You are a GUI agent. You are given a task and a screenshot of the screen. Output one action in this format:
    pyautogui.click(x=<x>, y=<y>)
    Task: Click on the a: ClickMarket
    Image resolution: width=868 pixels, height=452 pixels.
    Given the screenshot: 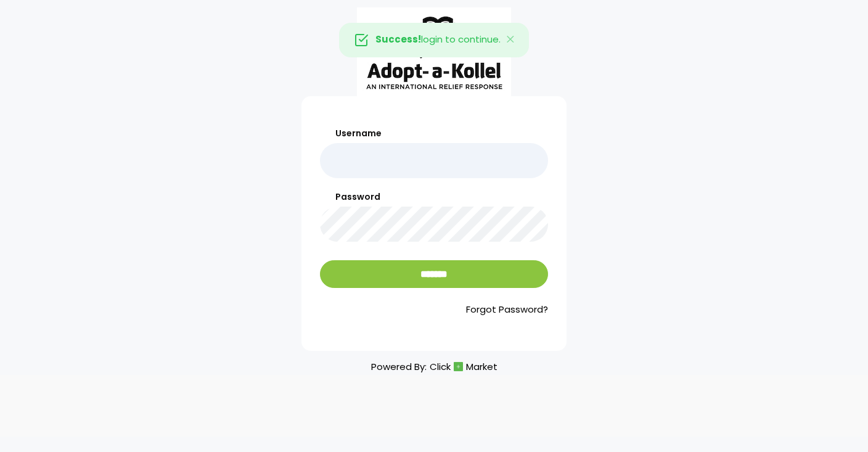 What is the action you would take?
    pyautogui.click(x=464, y=366)
    